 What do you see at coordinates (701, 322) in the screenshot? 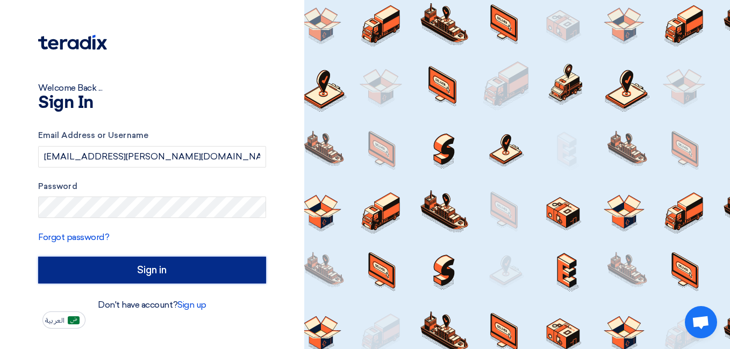
I see `div: Open chat` at bounding box center [701, 322].